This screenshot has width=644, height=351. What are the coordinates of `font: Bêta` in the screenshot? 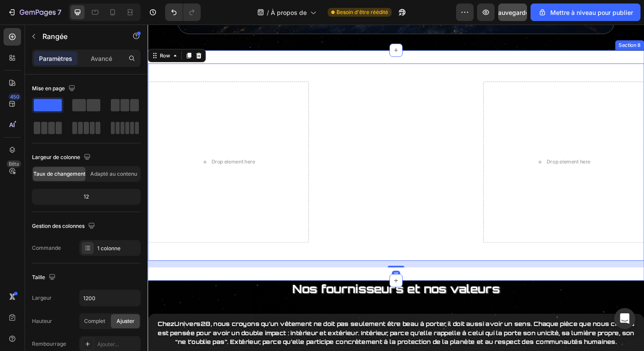 It's located at (13, 164).